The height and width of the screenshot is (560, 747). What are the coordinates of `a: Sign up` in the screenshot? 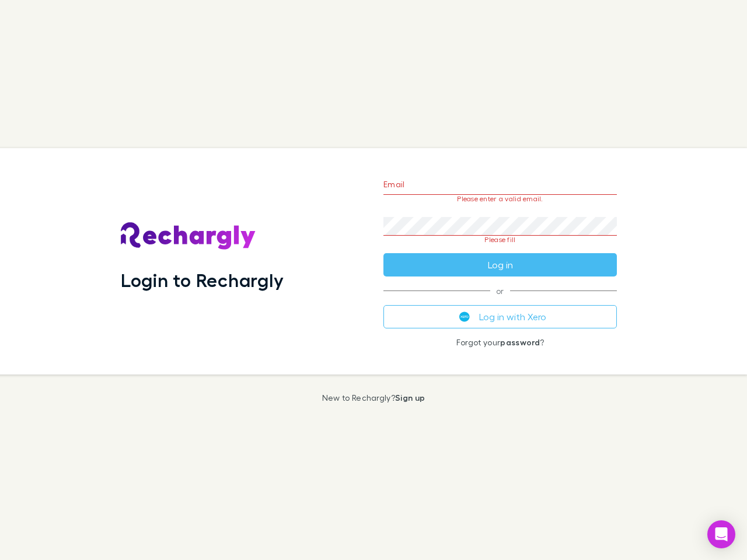 It's located at (409, 397).